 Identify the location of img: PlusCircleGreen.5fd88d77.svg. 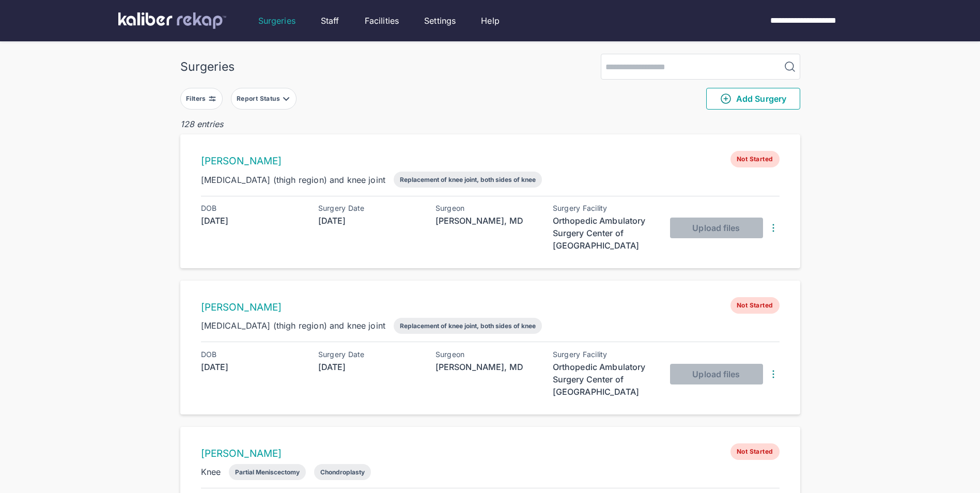
(726, 99).